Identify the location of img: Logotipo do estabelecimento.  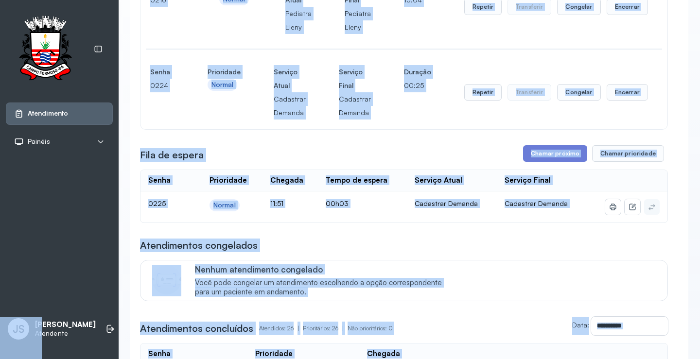
(45, 49).